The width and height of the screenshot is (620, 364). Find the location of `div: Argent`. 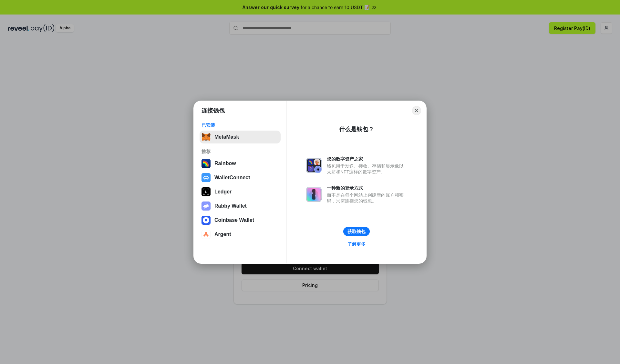

div: Argent is located at coordinates (223, 235).